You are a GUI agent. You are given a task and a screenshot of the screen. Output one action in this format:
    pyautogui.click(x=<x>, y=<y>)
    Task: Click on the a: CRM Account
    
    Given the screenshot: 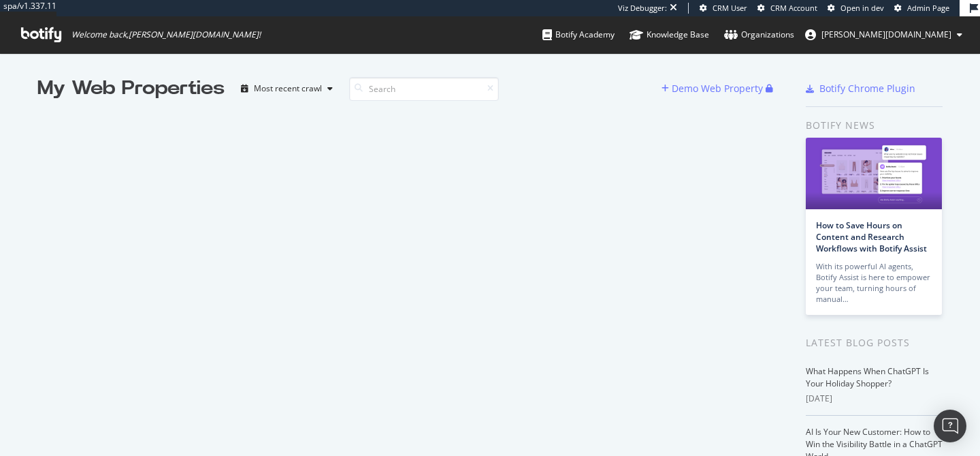 What is the action you would take?
    pyautogui.click(x=787, y=8)
    